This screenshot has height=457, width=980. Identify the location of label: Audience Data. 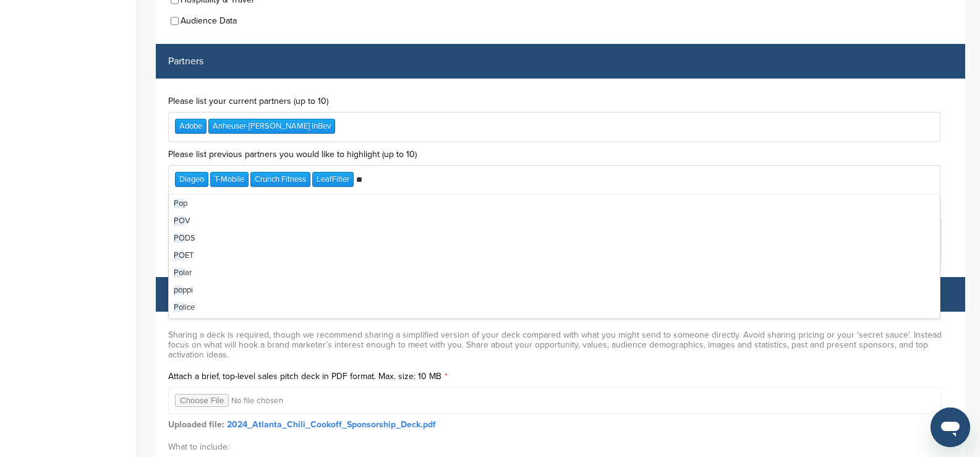
(209, 21).